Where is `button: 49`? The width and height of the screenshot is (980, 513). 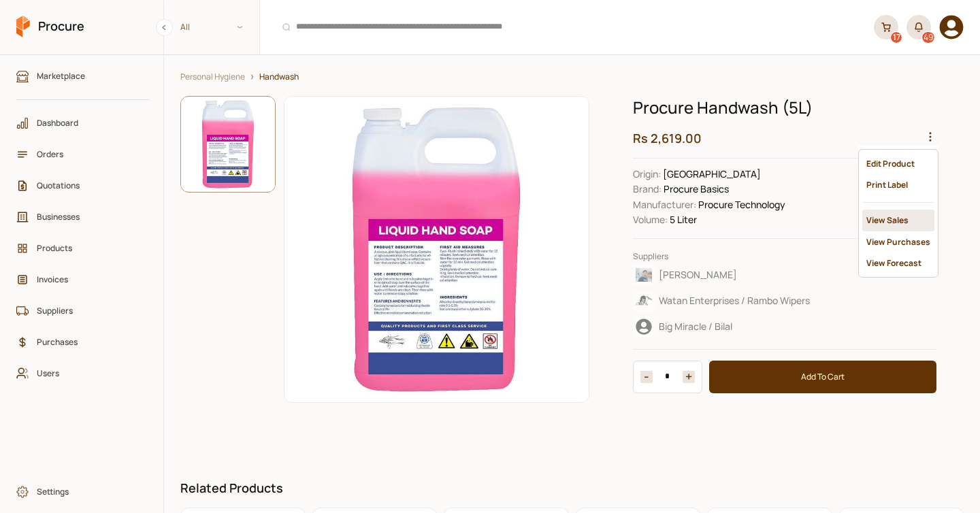 button: 49 is located at coordinates (919, 27).